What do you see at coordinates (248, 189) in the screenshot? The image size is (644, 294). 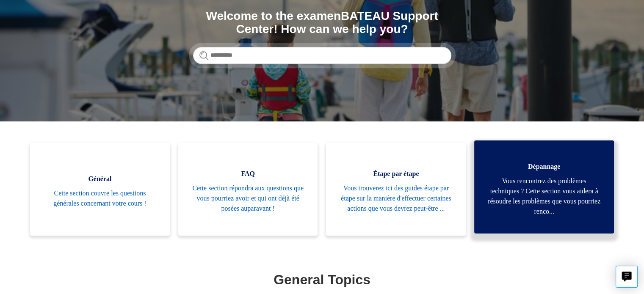 I see `a: FAQ Cette section répondra aux questions que vous pourriez avoir et qui ont déjà été posées aupar...` at bounding box center [248, 189].